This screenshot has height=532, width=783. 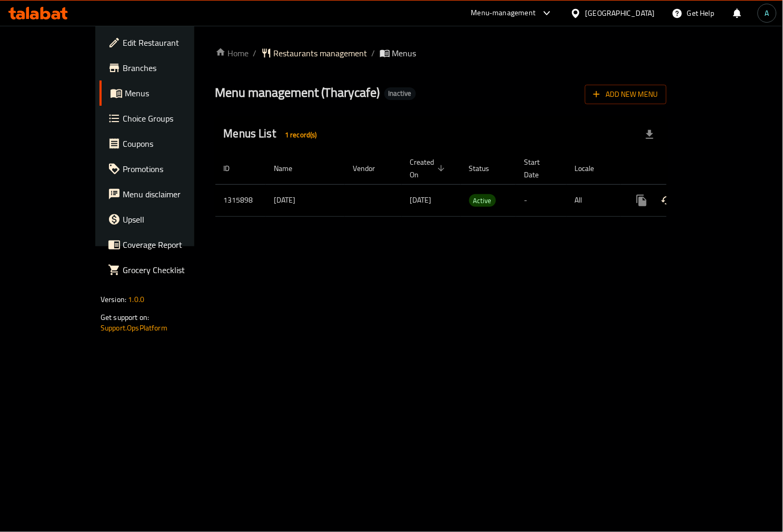 What do you see at coordinates (163, 270) in the screenshot?
I see `a: Grocery Checklist` at bounding box center [163, 270].